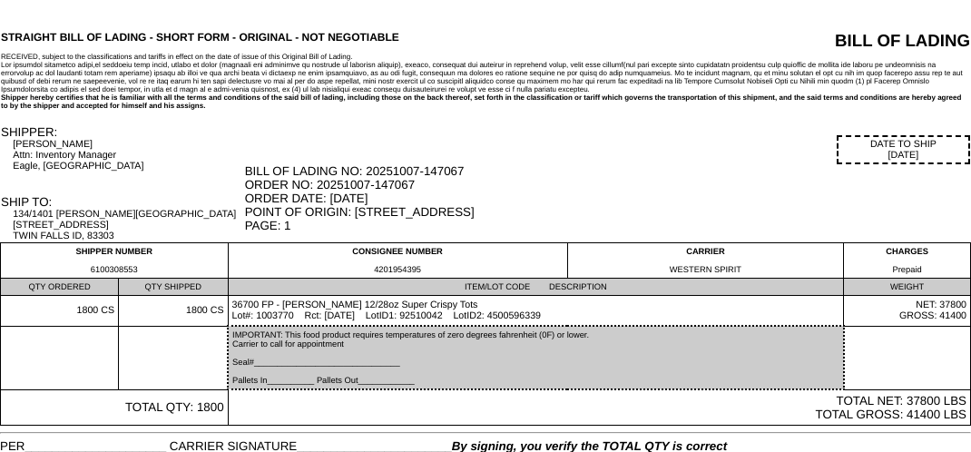 Image resolution: width=971 pixels, height=452 pixels. What do you see at coordinates (173, 287) in the screenshot?
I see `td: QTY SHIPPED` at bounding box center [173, 287].